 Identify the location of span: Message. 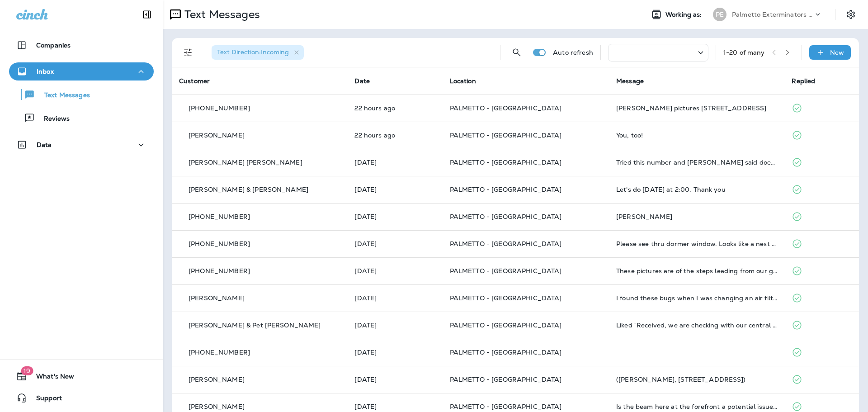
(630, 81).